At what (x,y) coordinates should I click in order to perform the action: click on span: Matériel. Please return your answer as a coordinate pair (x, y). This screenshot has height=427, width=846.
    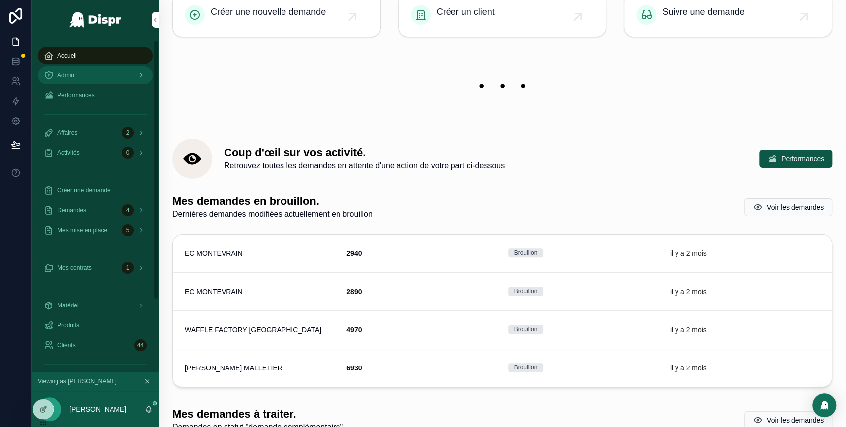
    Looking at the image, I should click on (68, 305).